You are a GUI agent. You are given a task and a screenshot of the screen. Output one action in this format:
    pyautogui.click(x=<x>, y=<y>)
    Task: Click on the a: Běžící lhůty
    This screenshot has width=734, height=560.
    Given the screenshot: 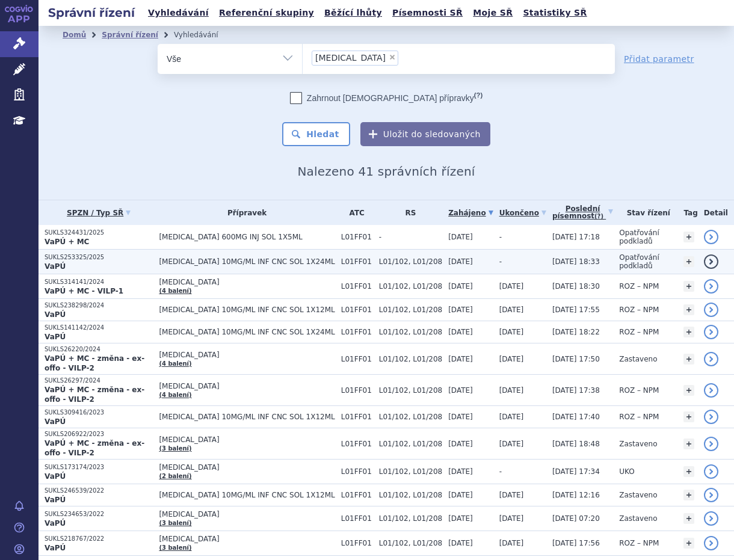 What is the action you would take?
    pyautogui.click(x=353, y=13)
    